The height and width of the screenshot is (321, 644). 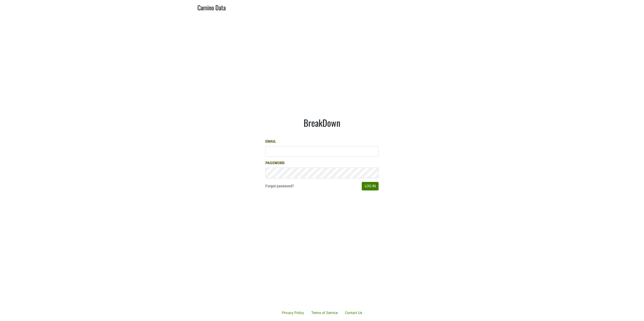 What do you see at coordinates (212, 7) in the screenshot?
I see `a: Camino Data` at bounding box center [212, 7].